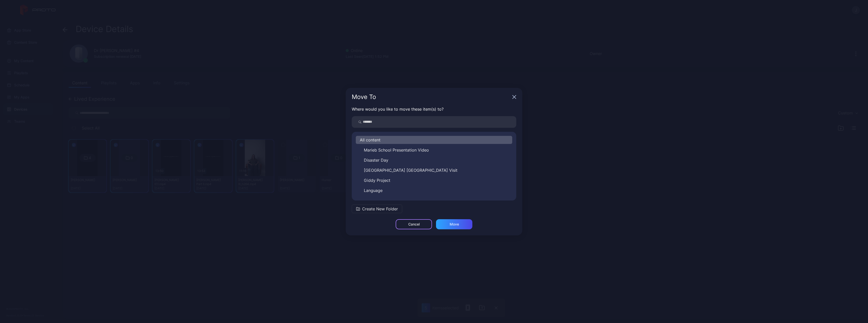  Describe the element at coordinates (434, 190) in the screenshot. I see `button: Language` at that location.